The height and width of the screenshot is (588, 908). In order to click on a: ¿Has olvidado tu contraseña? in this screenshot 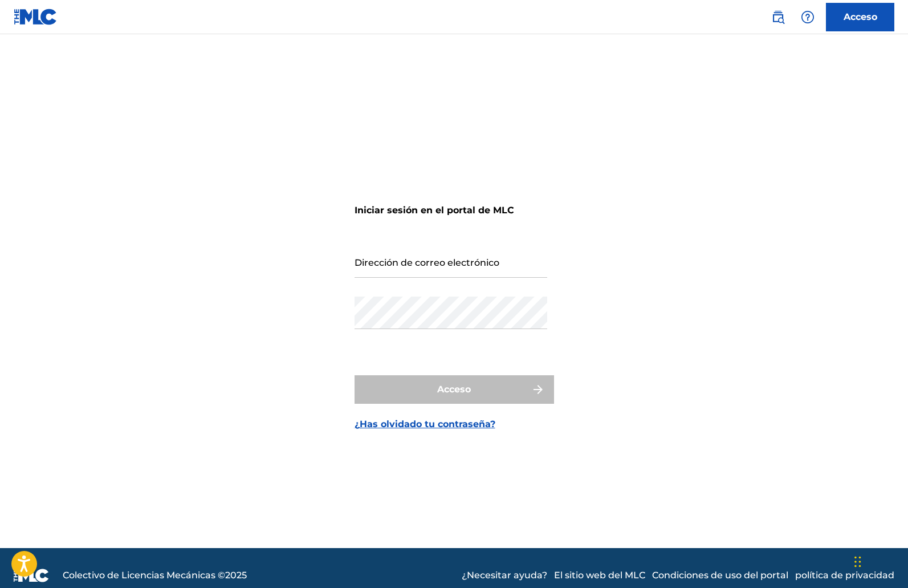, I will do `click(424, 424)`.